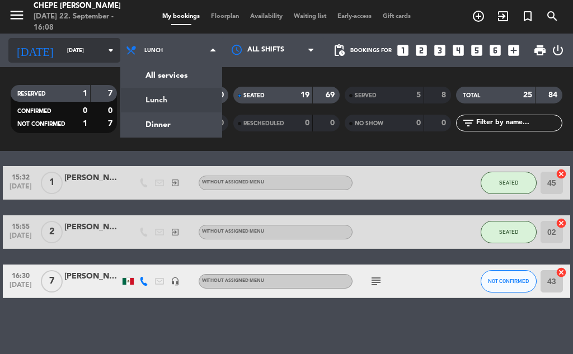 This screenshot has width=573, height=354. Describe the element at coordinates (503, 16) in the screenshot. I see `span: WALK IN` at that location.